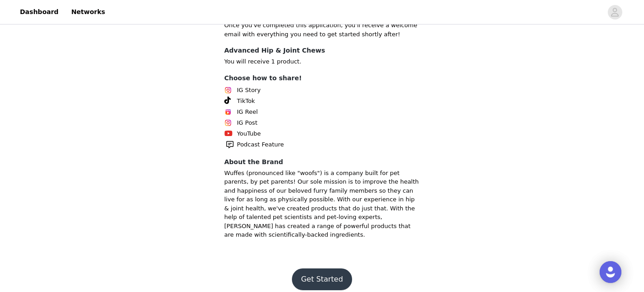  What do you see at coordinates (39, 11) in the screenshot?
I see `a: Dashboard` at bounding box center [39, 11].